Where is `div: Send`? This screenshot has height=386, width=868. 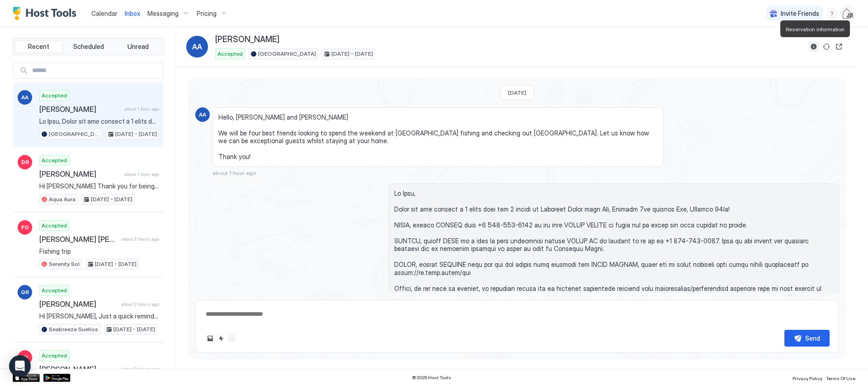 div: Send is located at coordinates (813, 338).